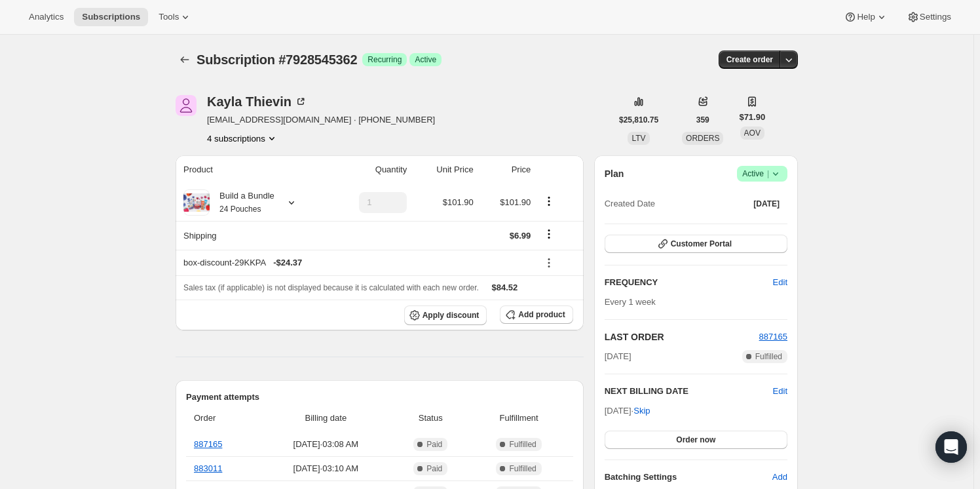 The width and height of the screenshot is (980, 489). What do you see at coordinates (614, 173) in the screenshot?
I see `h2: Plan` at bounding box center [614, 173].